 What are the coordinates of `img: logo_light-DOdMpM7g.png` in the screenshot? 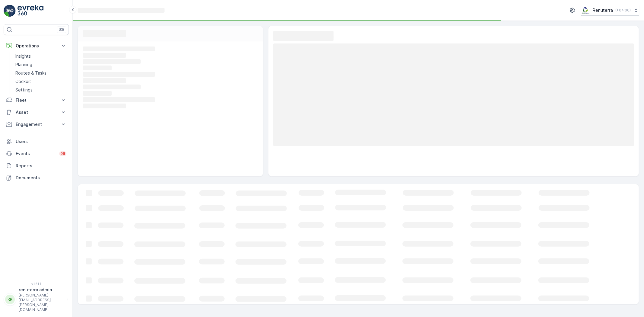 It's located at (31, 11).